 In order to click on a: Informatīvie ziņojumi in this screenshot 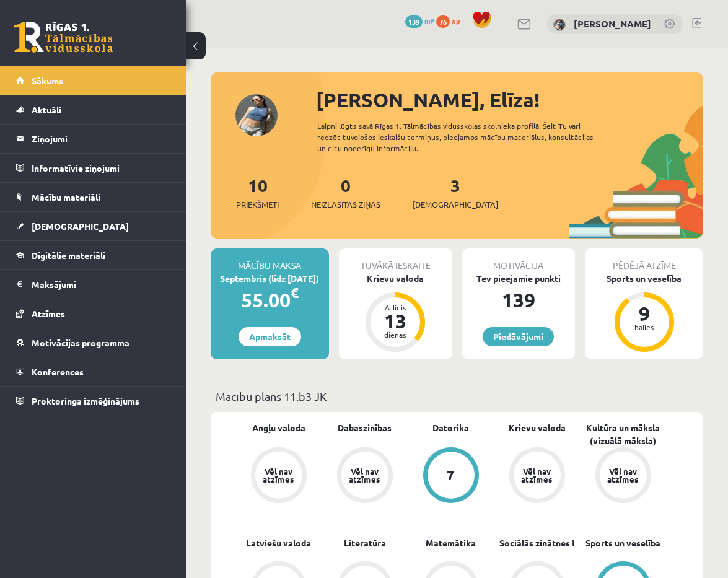, I will do `click(93, 168)`.